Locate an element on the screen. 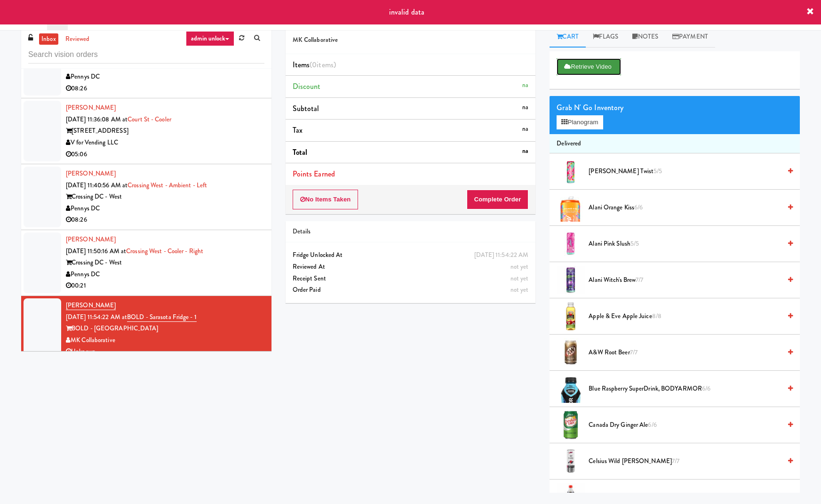 Image resolution: width=821 pixels, height=504 pixels. div: Order Paid is located at coordinates (411, 290).